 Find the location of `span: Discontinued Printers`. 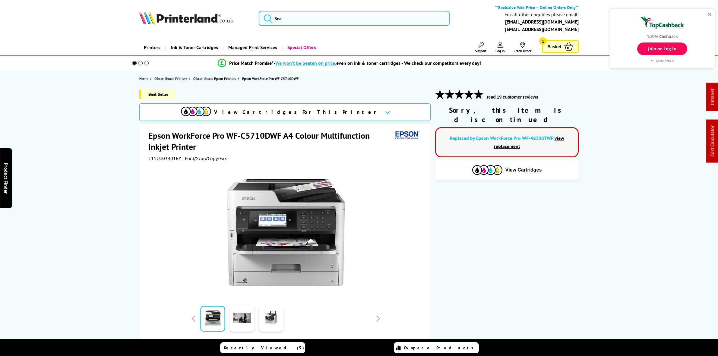

span: Discontinued Printers is located at coordinates (171, 78).